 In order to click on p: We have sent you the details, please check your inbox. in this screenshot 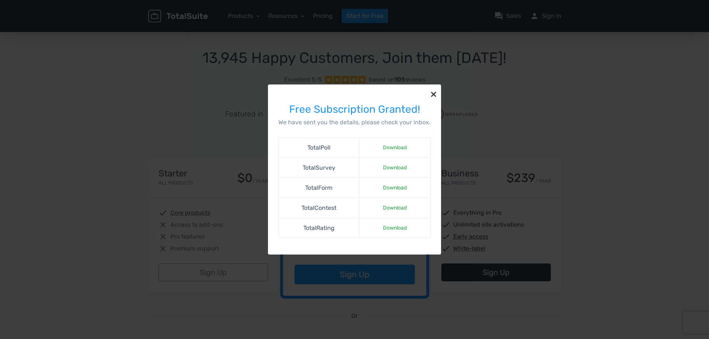, I will do `click(354, 123)`.